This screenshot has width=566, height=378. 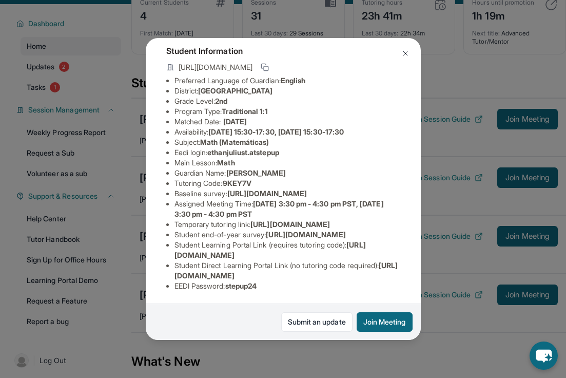 What do you see at coordinates (287, 270) in the screenshot?
I see `li: Student Direct Learning Portal Link (no tutoring code required) :` at bounding box center [287, 270].